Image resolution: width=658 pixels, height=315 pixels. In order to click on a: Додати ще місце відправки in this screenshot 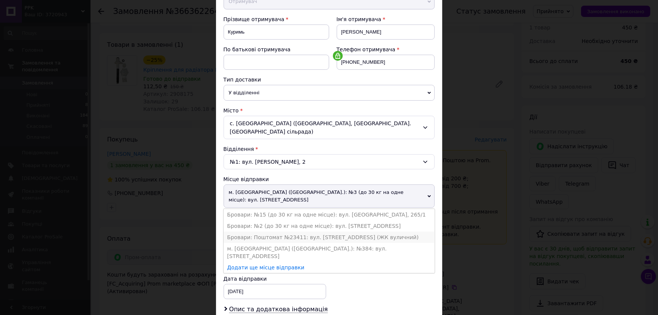, I will do `click(266, 268)`.